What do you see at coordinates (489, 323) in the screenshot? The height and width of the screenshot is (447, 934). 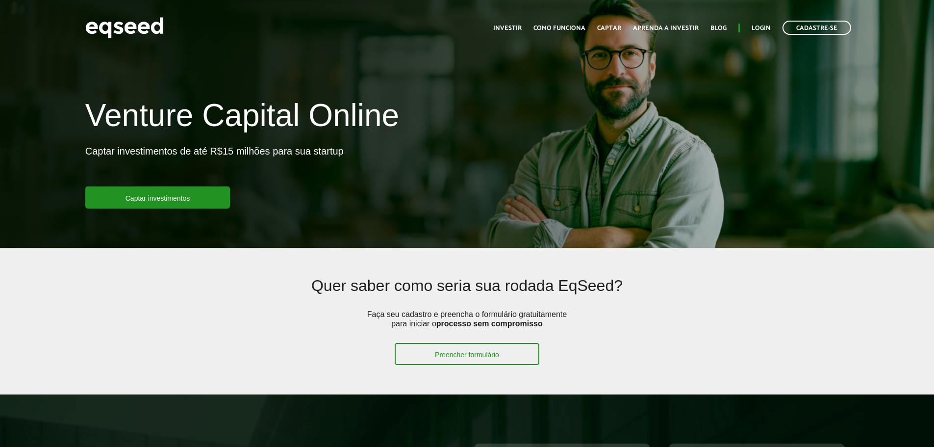 I see `strong: processo sem compromisso` at bounding box center [489, 323].